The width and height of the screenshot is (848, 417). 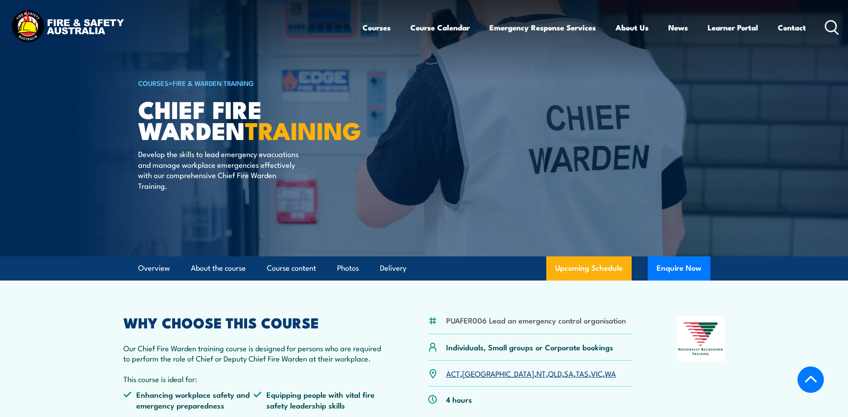 I want to click on a: ACT, so click(x=453, y=373).